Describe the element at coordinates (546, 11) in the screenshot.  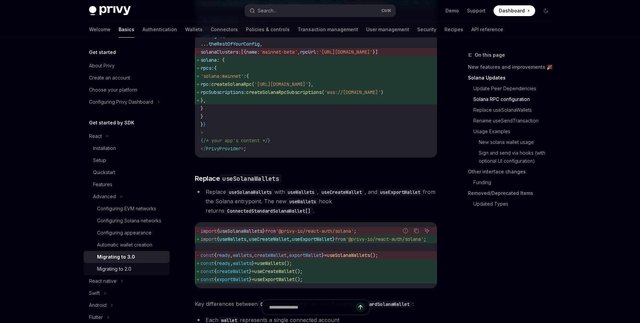
I see `button: Toggle dark mode` at that location.